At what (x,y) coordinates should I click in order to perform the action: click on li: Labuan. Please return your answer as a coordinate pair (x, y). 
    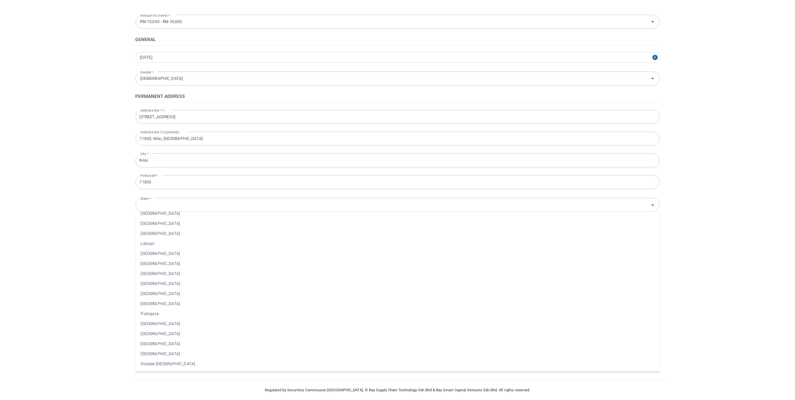
    Looking at the image, I should click on (398, 243).